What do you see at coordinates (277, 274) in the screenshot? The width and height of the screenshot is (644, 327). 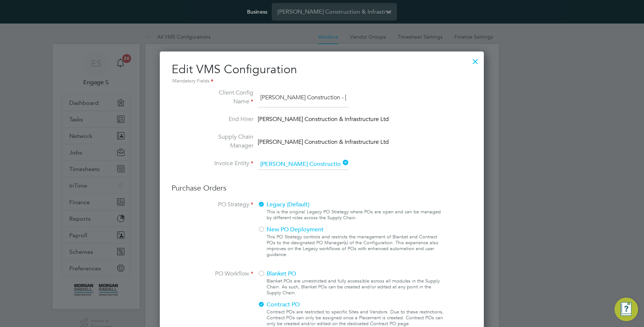 I see `span: Blanket PO` at bounding box center [277, 274].